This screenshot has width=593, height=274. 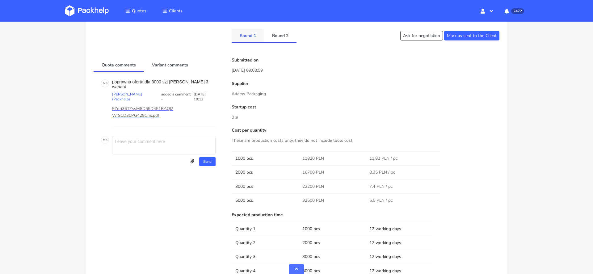 What do you see at coordinates (313, 158) in the screenshot?
I see `span: 11820 PLN` at bounding box center [313, 158].